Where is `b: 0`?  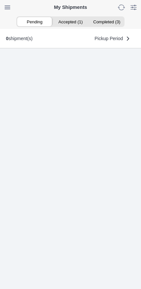
b: 0 is located at coordinates (7, 39).